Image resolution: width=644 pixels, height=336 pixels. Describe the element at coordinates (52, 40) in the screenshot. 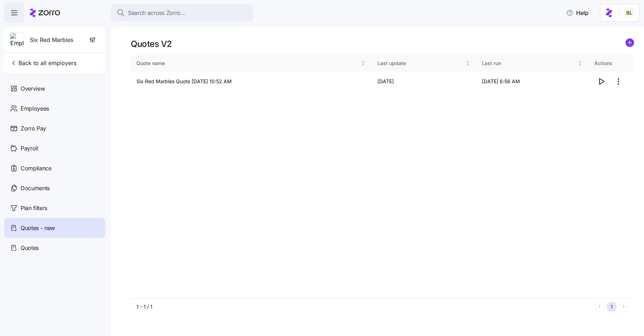

I see `span: Six Red Marbles` at that location.